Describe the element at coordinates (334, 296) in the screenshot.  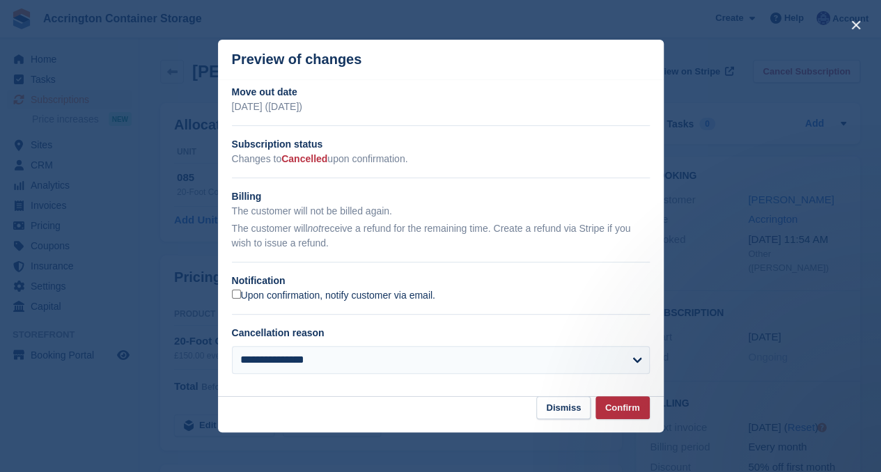
I see `label: Upon confirmation, notify customer via email.` at that location.